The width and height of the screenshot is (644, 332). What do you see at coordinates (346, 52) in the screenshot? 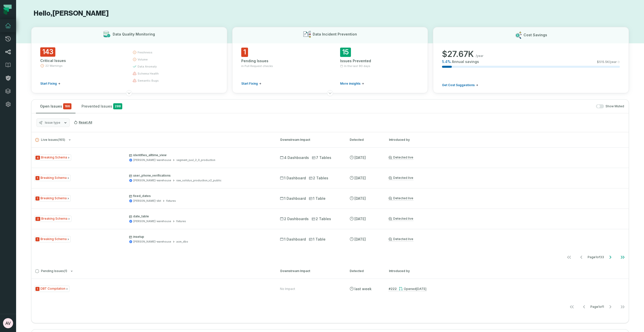
I see `span: 15` at bounding box center [346, 52].